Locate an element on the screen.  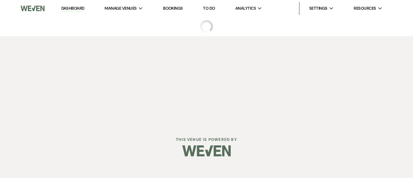
a: Dashboard is located at coordinates (73, 8).